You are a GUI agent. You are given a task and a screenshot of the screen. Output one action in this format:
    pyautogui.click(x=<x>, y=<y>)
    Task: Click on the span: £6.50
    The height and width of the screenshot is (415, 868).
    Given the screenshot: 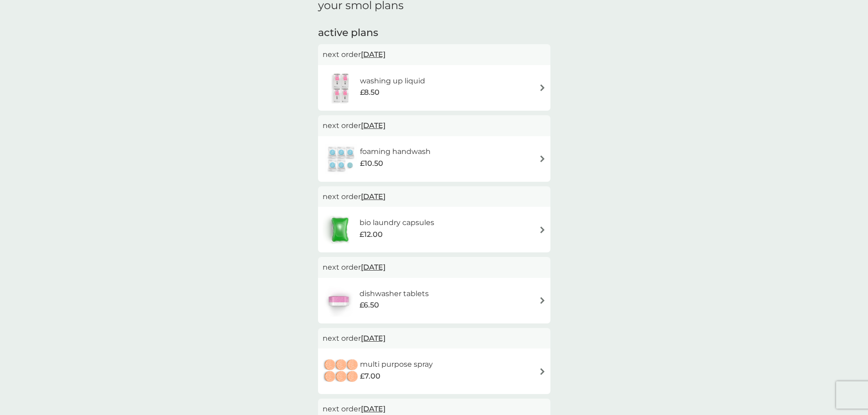 What is the action you would take?
    pyautogui.click(x=369, y=305)
    